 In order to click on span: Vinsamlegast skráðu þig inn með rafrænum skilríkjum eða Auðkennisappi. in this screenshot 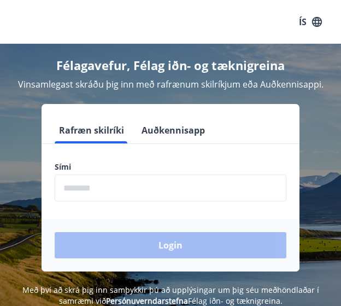, I will do `click(171, 84)`.